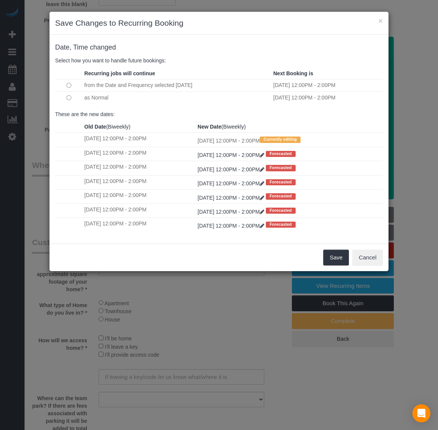 This screenshot has width=438, height=430. I want to click on span: Date, Time, so click(71, 47).